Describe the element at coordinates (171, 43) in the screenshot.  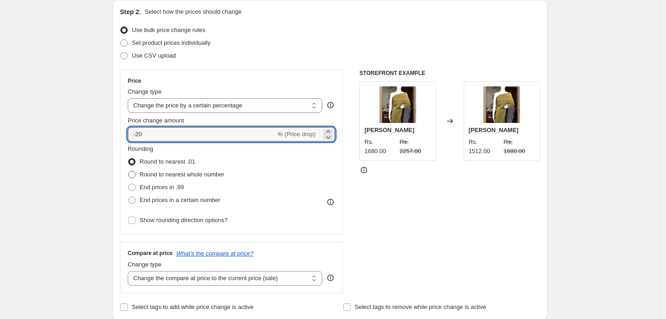
I see `span: Set product prices individually` at that location.